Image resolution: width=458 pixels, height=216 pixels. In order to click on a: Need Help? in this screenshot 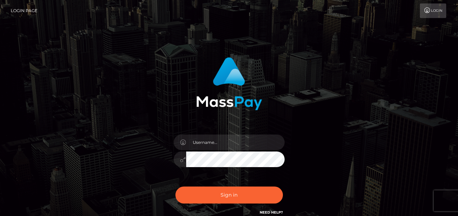, I will do `click(271, 212)`.